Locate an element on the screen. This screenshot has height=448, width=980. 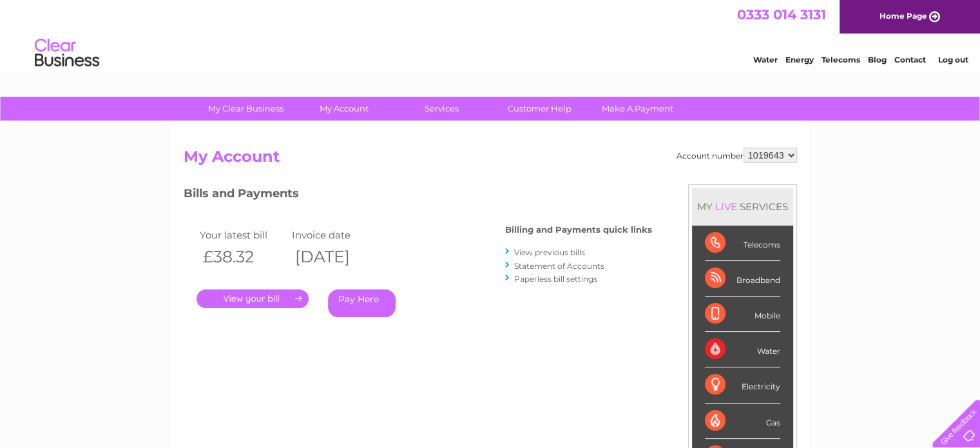
h4: Billing and Payments quick links is located at coordinates (579, 229).